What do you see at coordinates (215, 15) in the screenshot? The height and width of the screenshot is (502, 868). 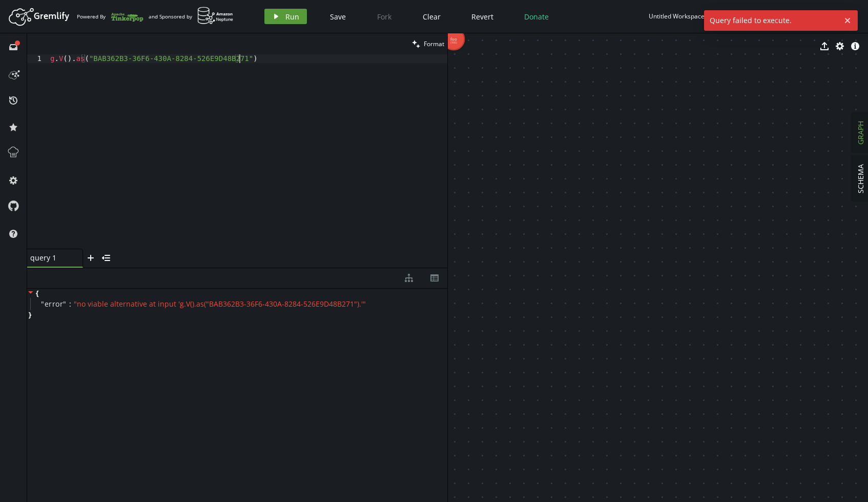 I see `img: AWS Neptune` at bounding box center [215, 15].